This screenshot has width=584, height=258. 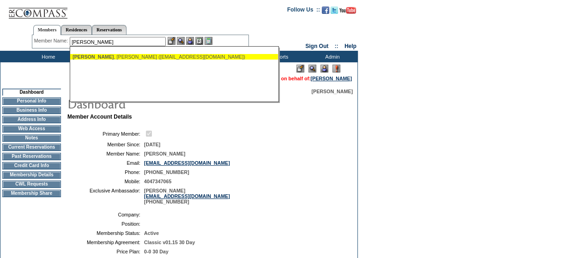 I want to click on a: Residences, so click(x=76, y=30).